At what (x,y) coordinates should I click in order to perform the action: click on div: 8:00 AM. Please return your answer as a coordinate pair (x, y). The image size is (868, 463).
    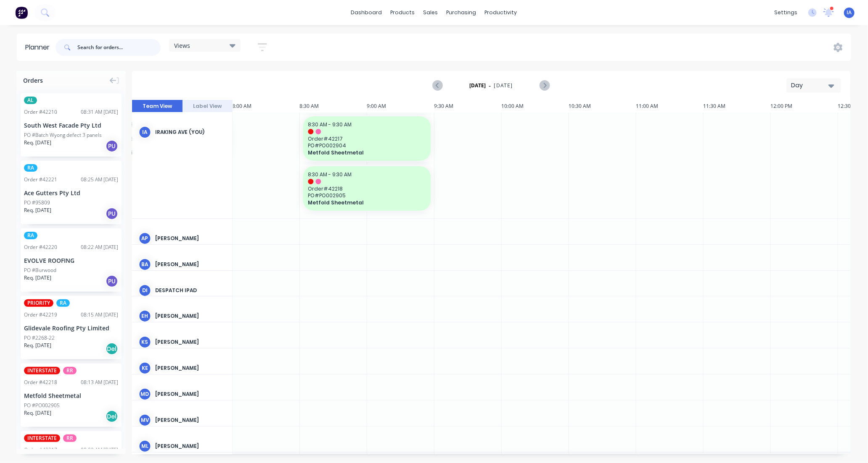
    Looking at the image, I should click on (266, 106).